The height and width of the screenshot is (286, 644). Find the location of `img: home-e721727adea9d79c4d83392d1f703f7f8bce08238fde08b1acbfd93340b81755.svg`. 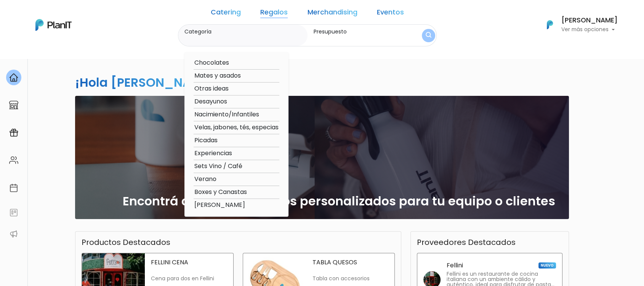

img: home-e721727adea9d79c4d83392d1f703f7f8bce08238fde08b1acbfd93340b81755.svg is located at coordinates (14, 78).